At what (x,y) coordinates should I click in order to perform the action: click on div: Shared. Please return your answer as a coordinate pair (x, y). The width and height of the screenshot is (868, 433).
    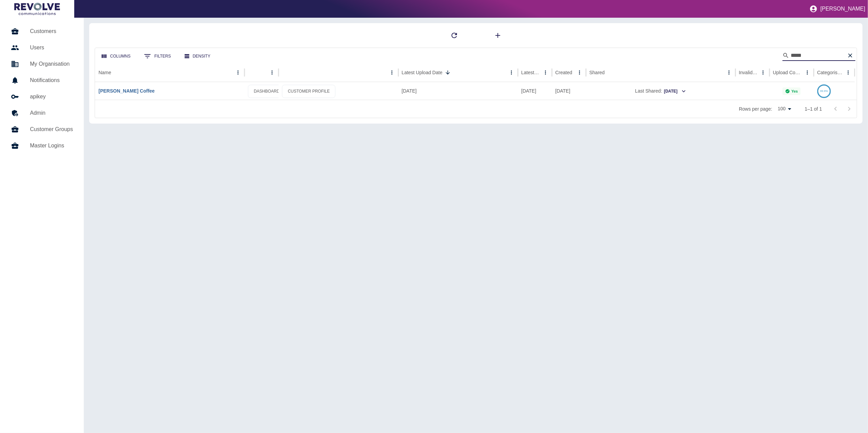
    Looking at the image, I should click on (597, 72).